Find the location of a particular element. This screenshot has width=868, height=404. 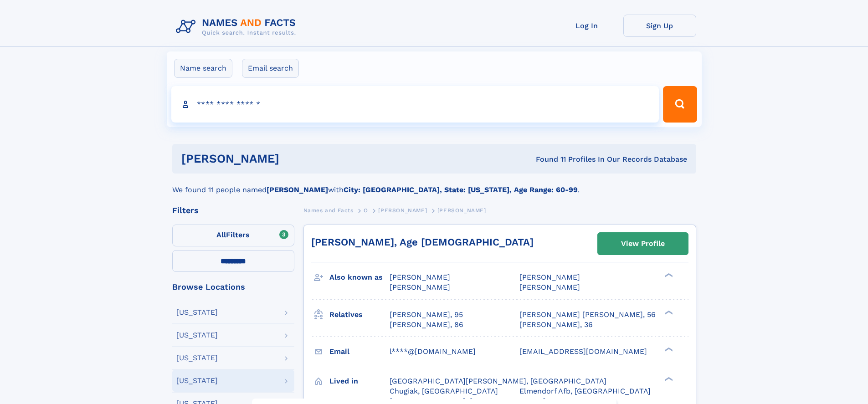

h3: Relatives is located at coordinates (360, 315).